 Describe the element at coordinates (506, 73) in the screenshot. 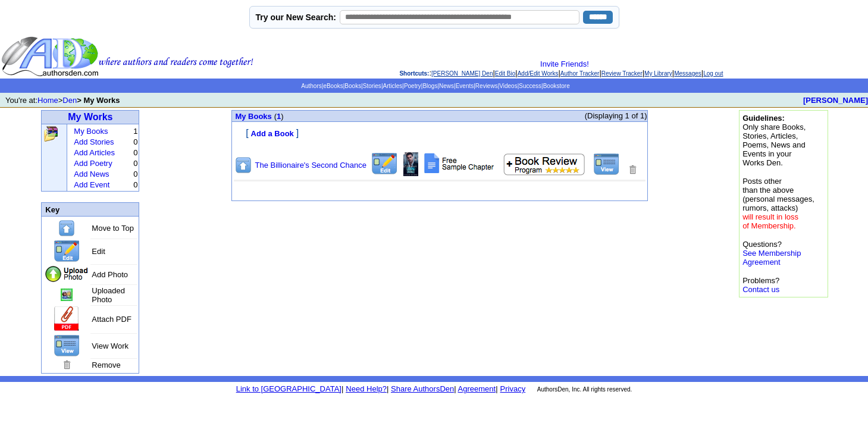

I see `a: Edit Bio` at that location.